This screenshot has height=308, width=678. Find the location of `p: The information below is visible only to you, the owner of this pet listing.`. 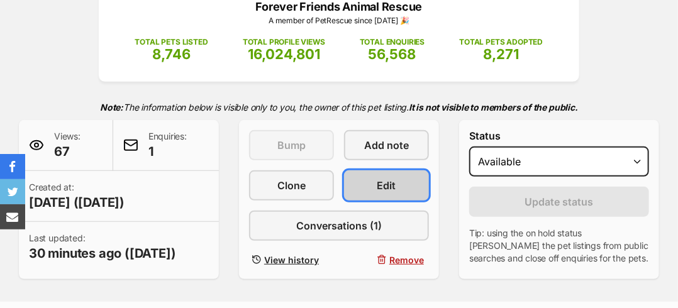

p: The information below is visible only to you, the owner of this pet listing. is located at coordinates (339, 107).